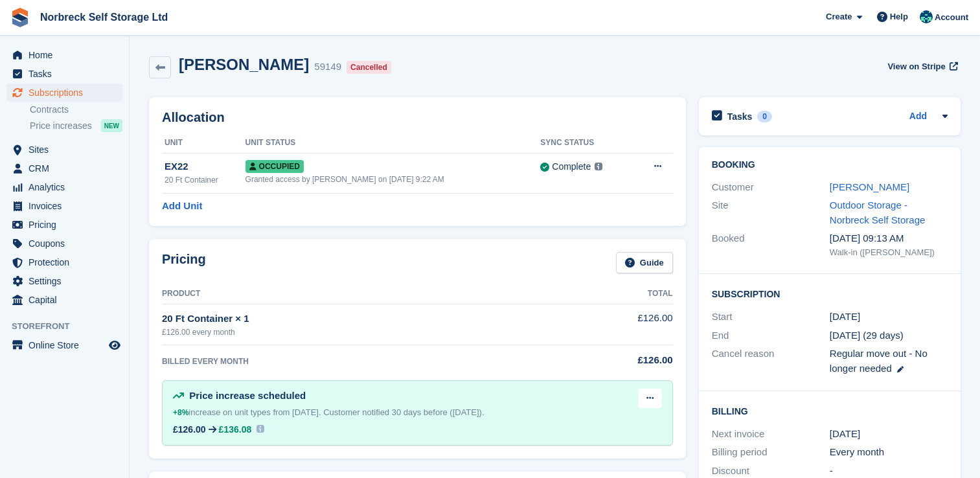  Describe the element at coordinates (599, 293) in the screenshot. I see `th: Total` at that location.